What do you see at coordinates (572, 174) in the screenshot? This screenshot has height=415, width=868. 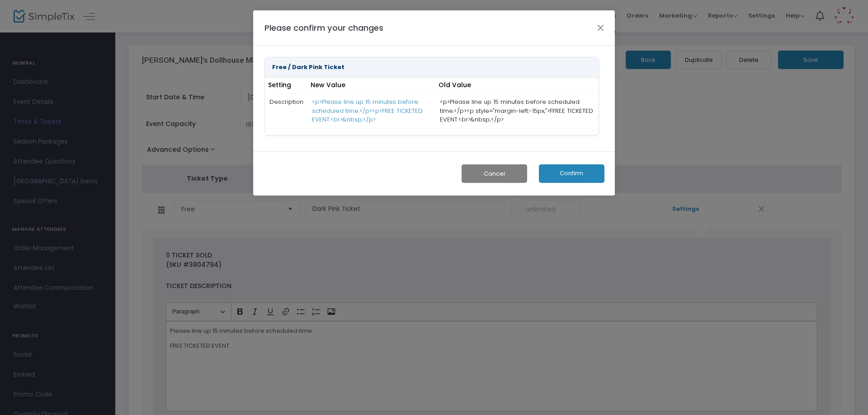 I see `button: Confirm` at bounding box center [572, 174].